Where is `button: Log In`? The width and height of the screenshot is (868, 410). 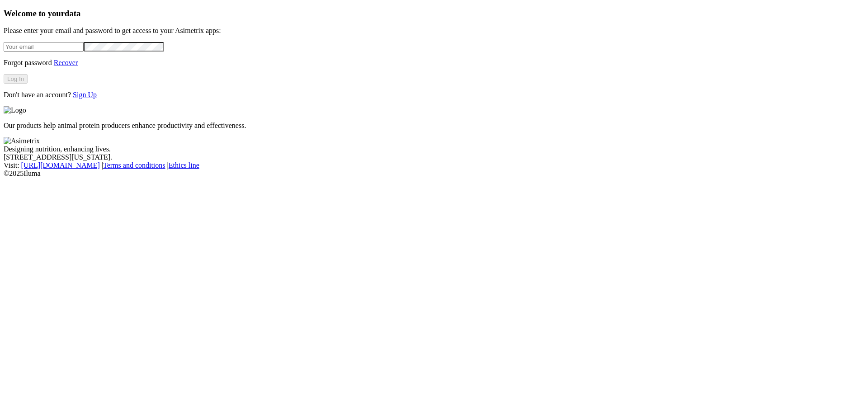
button: Log In is located at coordinates (15, 79).